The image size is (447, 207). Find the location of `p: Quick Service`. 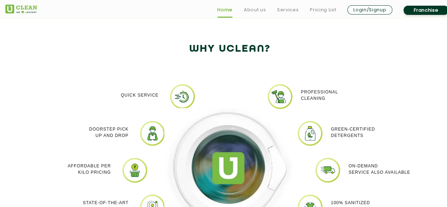

p: Quick Service is located at coordinates (140, 95).